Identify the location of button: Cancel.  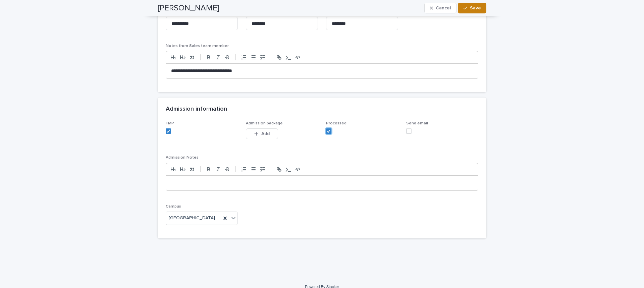
(441, 8).